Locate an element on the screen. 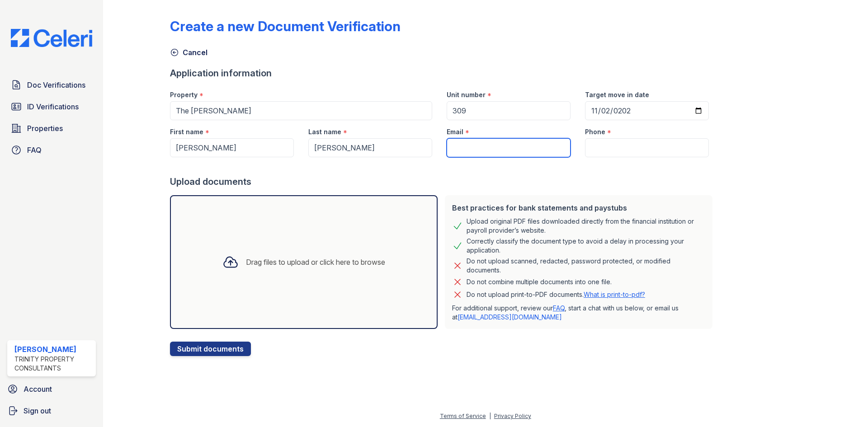 The width and height of the screenshot is (868, 427). div: Trinity Property Consultants is located at coordinates (53, 363).